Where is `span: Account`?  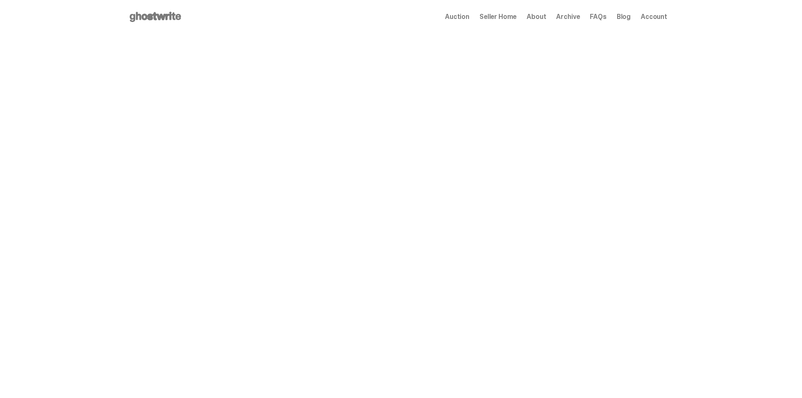
span: Account is located at coordinates (654, 17).